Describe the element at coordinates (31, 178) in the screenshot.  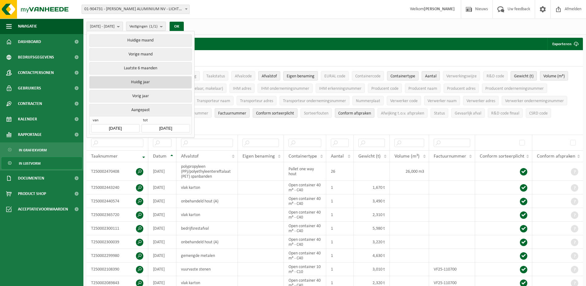
I see `span: Documenten` at that location.